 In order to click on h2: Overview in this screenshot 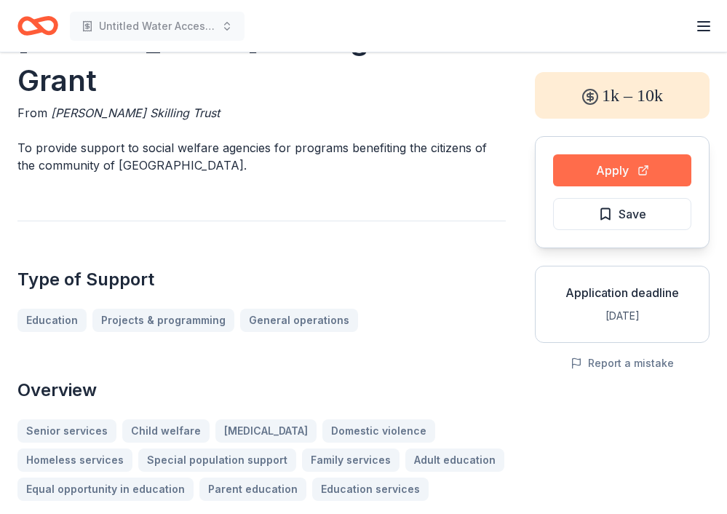, I will do `click(261, 390)`.